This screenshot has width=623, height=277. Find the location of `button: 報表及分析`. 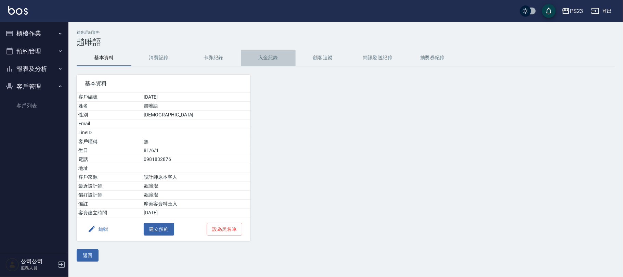

button: 報表及分析 is located at coordinates (34, 69).